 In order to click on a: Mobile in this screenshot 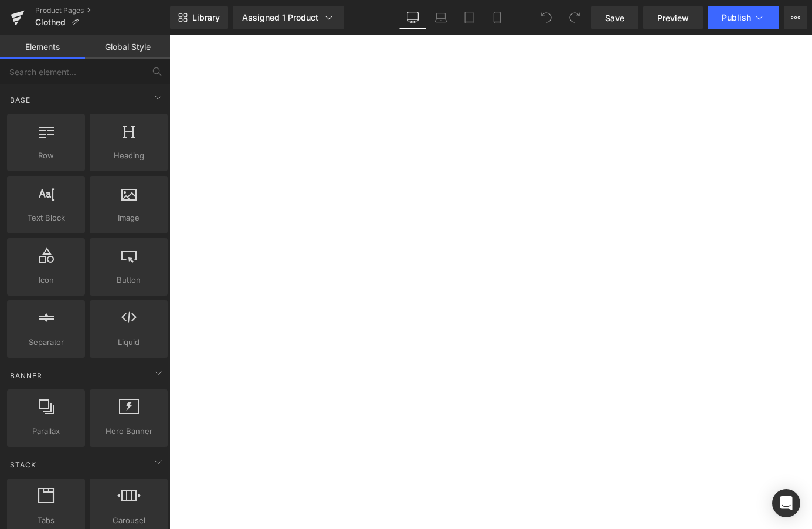, I will do `click(497, 18)`.